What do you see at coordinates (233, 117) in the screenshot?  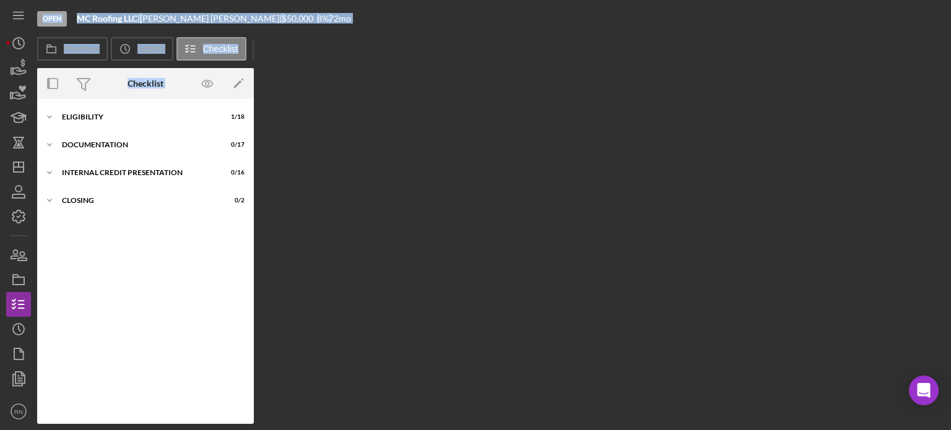 I see `div: 1 / 18` at bounding box center [233, 117].